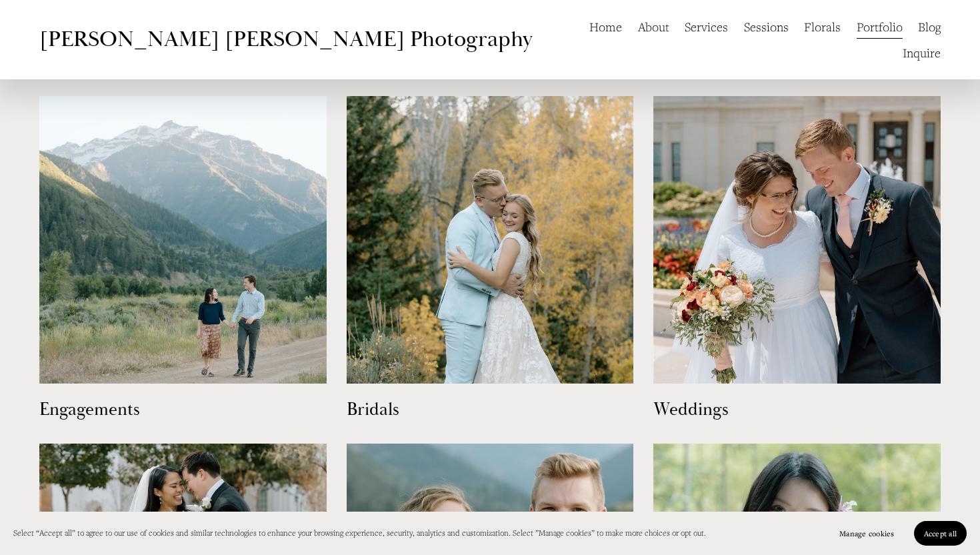 This screenshot has width=980, height=555. What do you see at coordinates (359, 533) in the screenshot?
I see `p: Select “Accept all” to agree to our use of cookies and similar technologies to enhance your brows...` at bounding box center [359, 533].